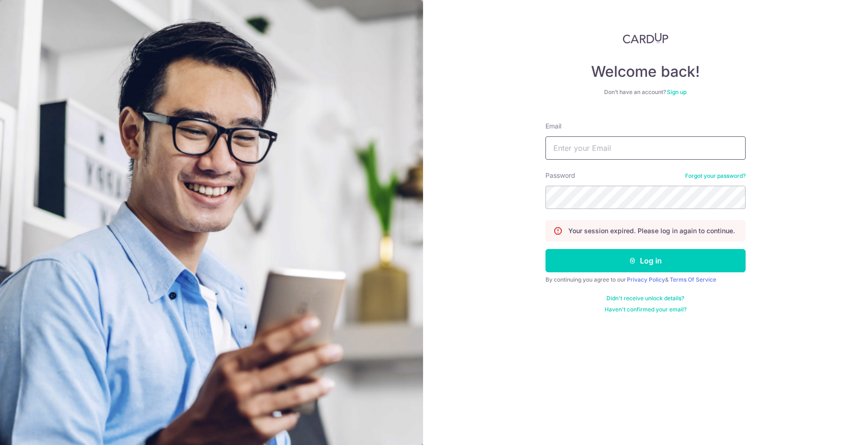 The image size is (868, 445). What do you see at coordinates (554, 126) in the screenshot?
I see `label: Email` at bounding box center [554, 126].